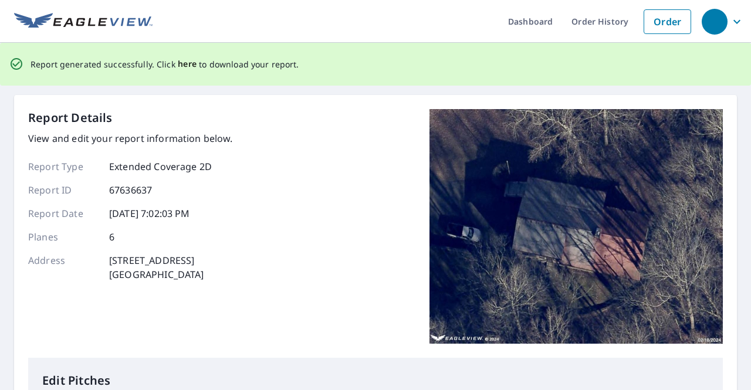 The width and height of the screenshot is (751, 390). Describe the element at coordinates (187, 64) in the screenshot. I see `button: here` at that location.